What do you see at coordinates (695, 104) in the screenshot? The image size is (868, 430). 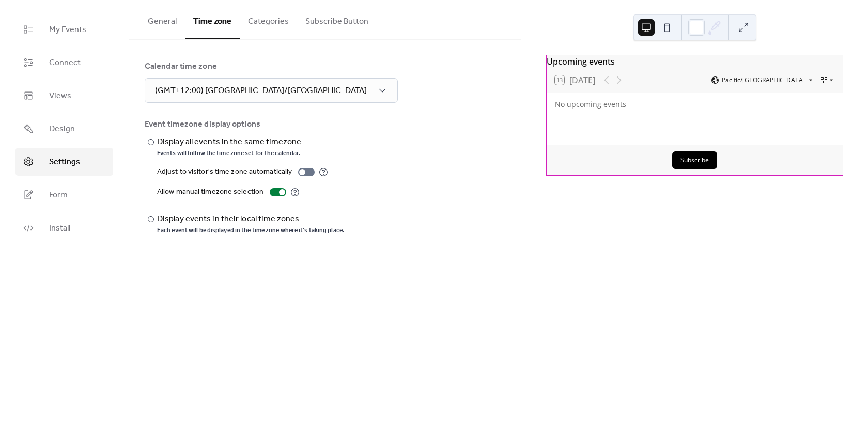 I see `div: No upcoming events` at bounding box center [695, 104].